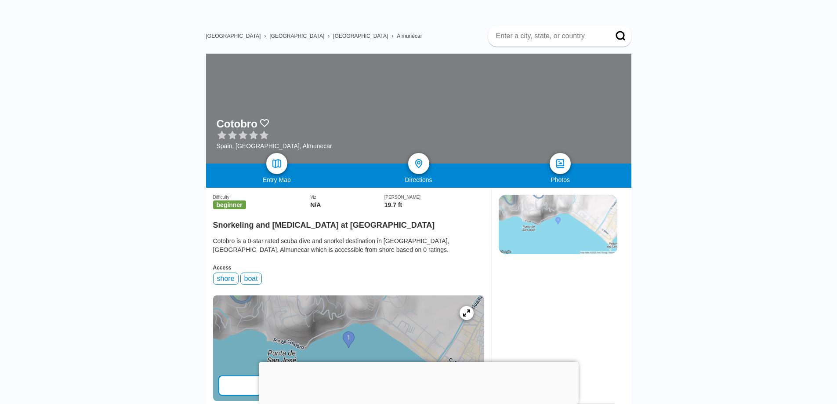 The width and height of the screenshot is (837, 404). I want to click on div: Entry Map, so click(277, 180).